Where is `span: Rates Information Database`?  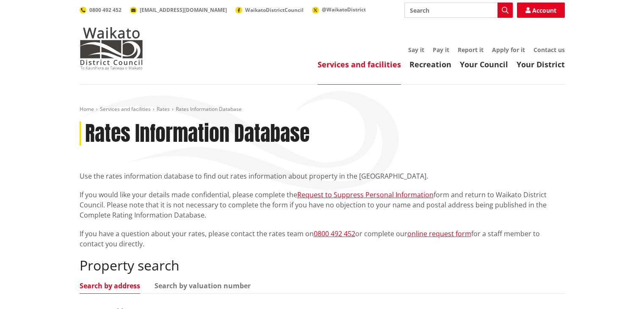
span: Rates Information Database is located at coordinates (208, 109).